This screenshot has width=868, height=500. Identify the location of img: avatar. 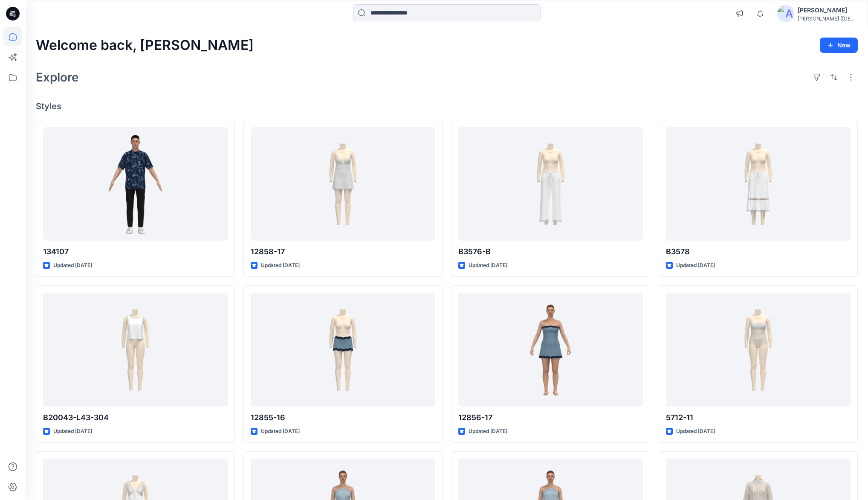
(786, 14).